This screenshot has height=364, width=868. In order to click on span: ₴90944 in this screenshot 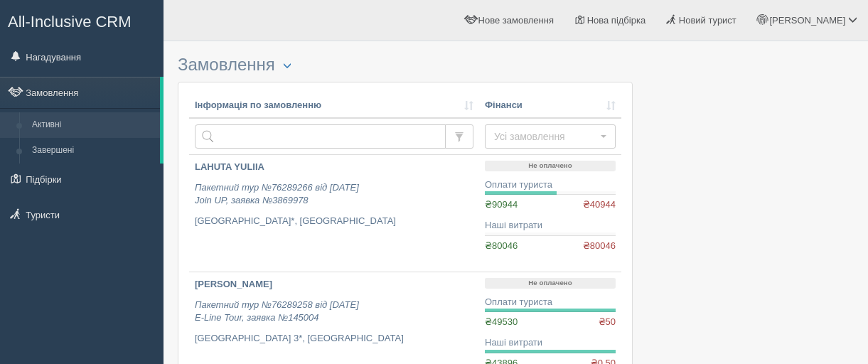, I will do `click(502, 204)`.